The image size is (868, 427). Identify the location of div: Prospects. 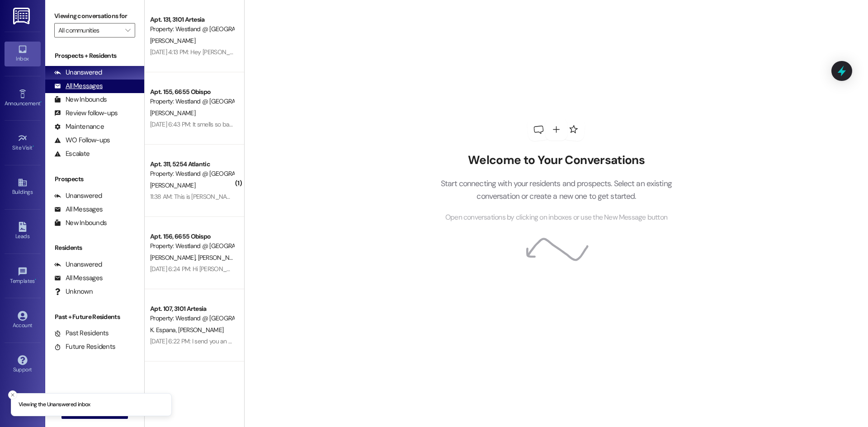
(95, 179).